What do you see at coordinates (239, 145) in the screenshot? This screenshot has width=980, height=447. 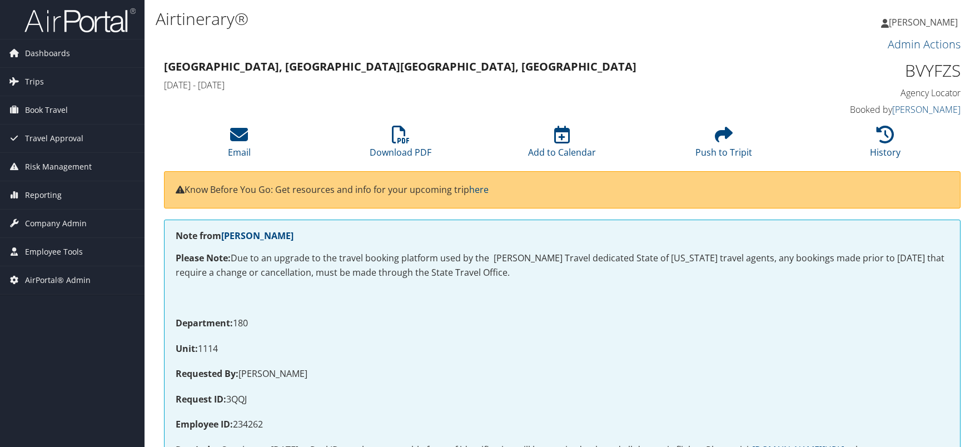 I see `a: Email` at bounding box center [239, 145].